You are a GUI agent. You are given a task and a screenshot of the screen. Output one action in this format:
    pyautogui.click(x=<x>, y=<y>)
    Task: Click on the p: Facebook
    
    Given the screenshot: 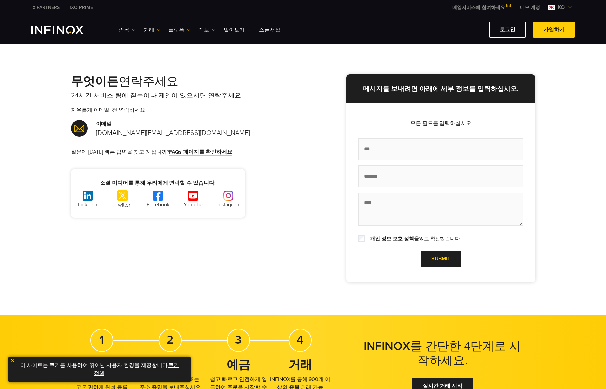 What is the action you would take?
    pyautogui.click(x=158, y=205)
    